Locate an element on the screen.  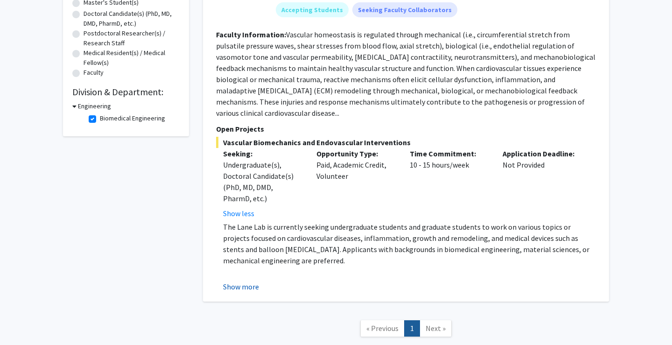
label: Doctoral Candidate(s) (PhD, MD, DMD, PharmD, etc.) is located at coordinates (132, 19).